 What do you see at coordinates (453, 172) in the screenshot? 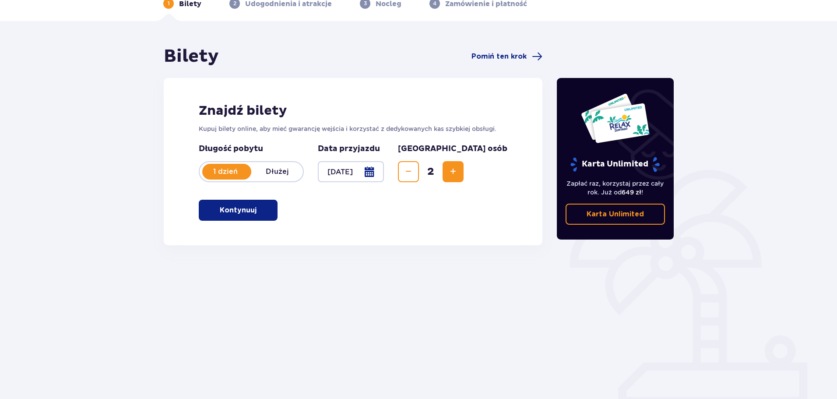
I see `button: Zwiększ` at bounding box center [453, 172].